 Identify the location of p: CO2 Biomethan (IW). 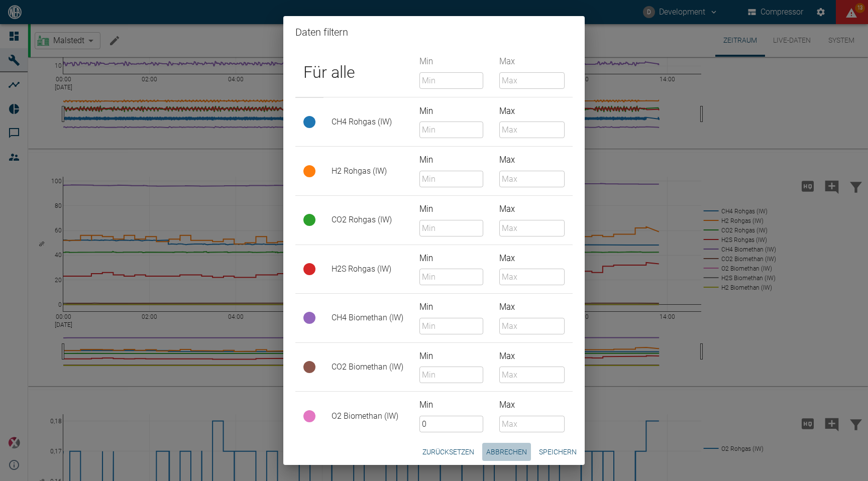
(367, 367).